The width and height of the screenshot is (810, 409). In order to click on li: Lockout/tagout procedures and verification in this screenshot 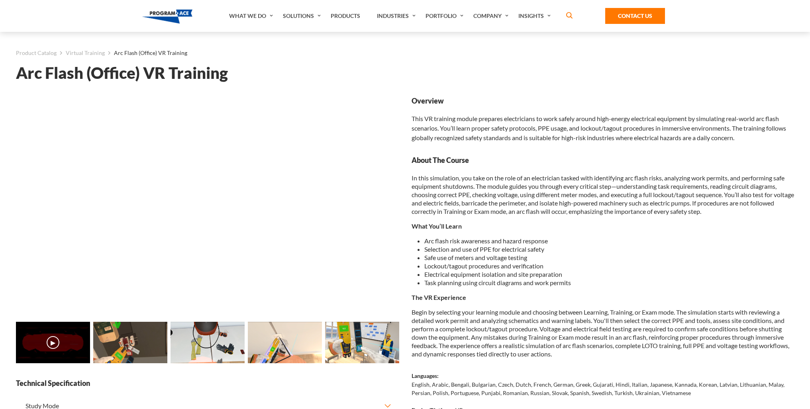, I will do `click(609, 266)`.